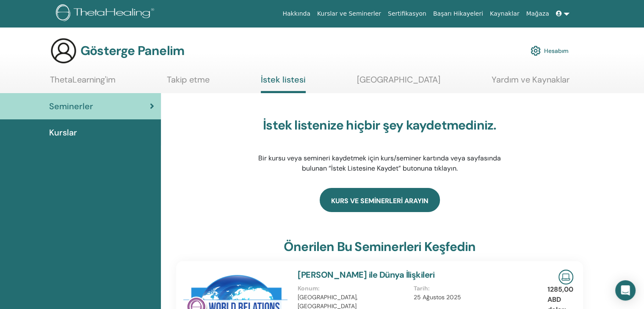 This screenshot has height=309, width=644. I want to click on img: logo.png, so click(107, 14).